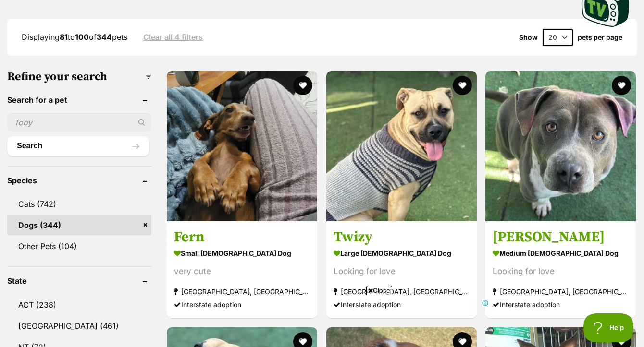  I want to click on input: Toby, so click(80, 122).